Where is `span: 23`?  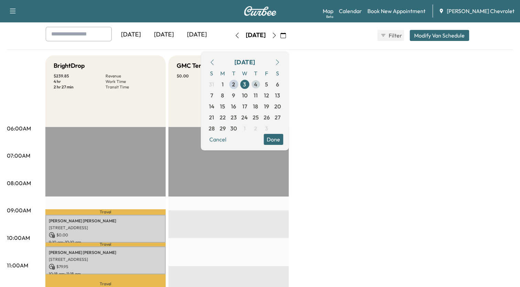 span: 23 is located at coordinates (234, 117).